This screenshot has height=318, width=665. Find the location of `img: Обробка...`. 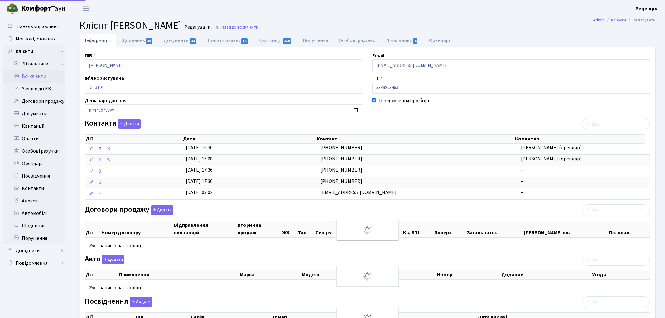

img: Обробка... is located at coordinates (368, 230).